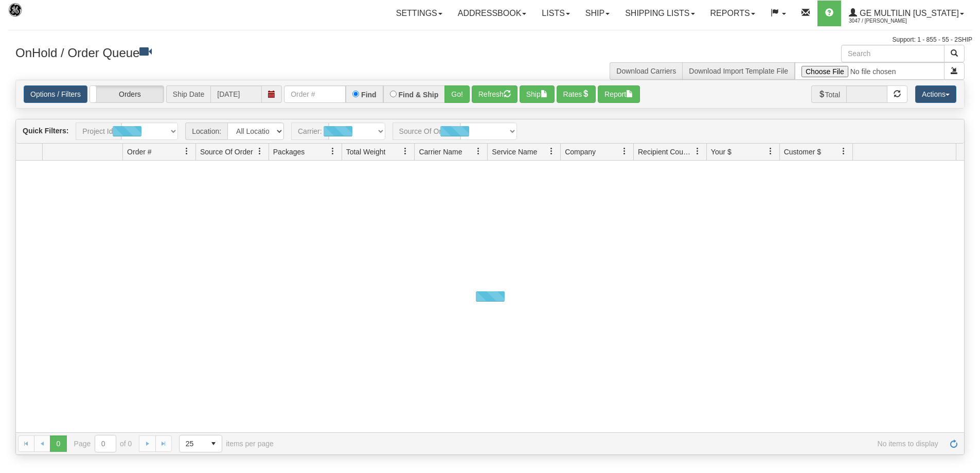 This screenshot has height=473, width=980. Describe the element at coordinates (828, 94) in the screenshot. I see `span: Total` at that location.